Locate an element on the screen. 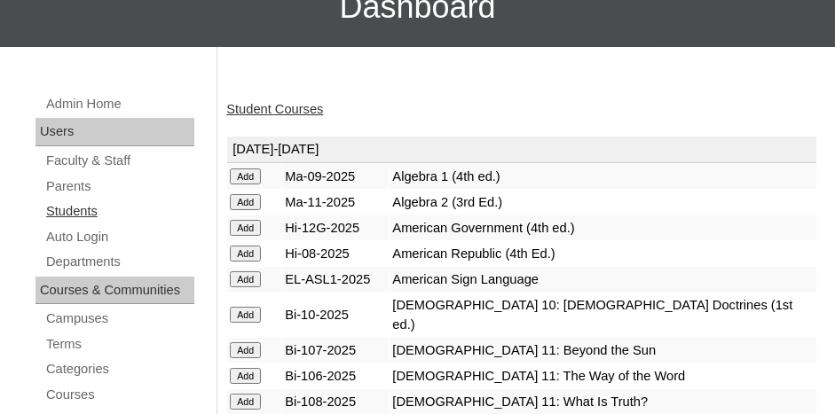  td: Bi-108-2025 is located at coordinates (335, 402).